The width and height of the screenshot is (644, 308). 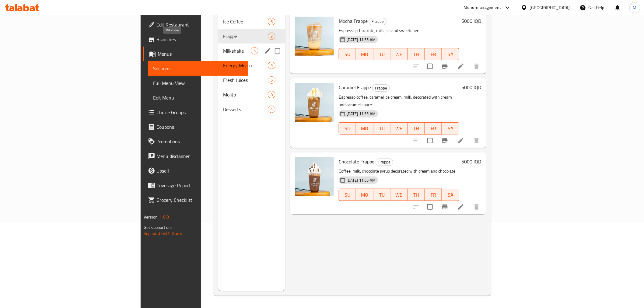 What do you see at coordinates (271, 109) in the screenshot?
I see `span: 4` at bounding box center [271, 109].